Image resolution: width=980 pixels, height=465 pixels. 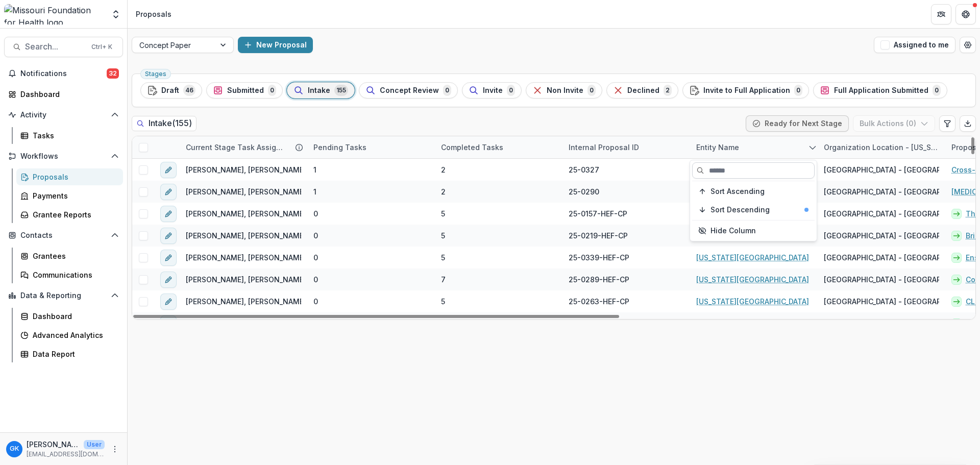 I want to click on span: 25-0327, so click(x=584, y=169).